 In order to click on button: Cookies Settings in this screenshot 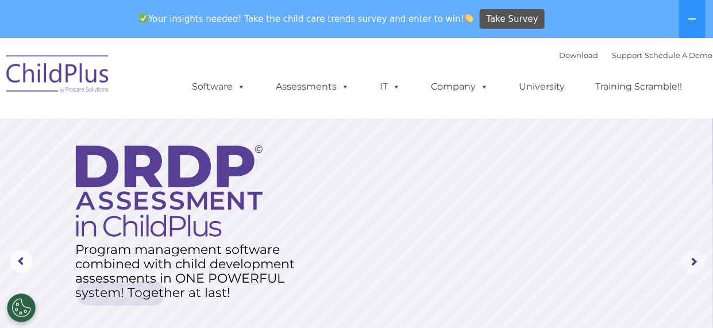, I will do `click(21, 308)`.